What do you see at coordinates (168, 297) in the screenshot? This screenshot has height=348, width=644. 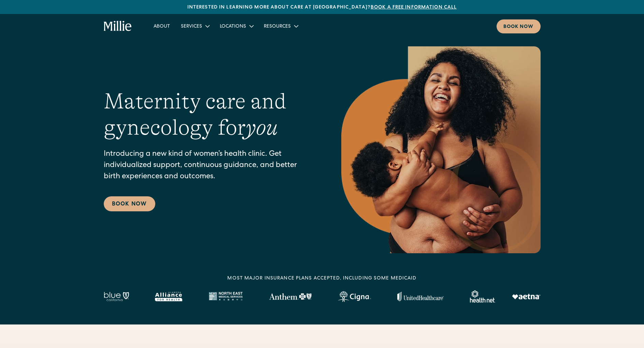 I see `img: Alameda Alliance logo` at bounding box center [168, 297].